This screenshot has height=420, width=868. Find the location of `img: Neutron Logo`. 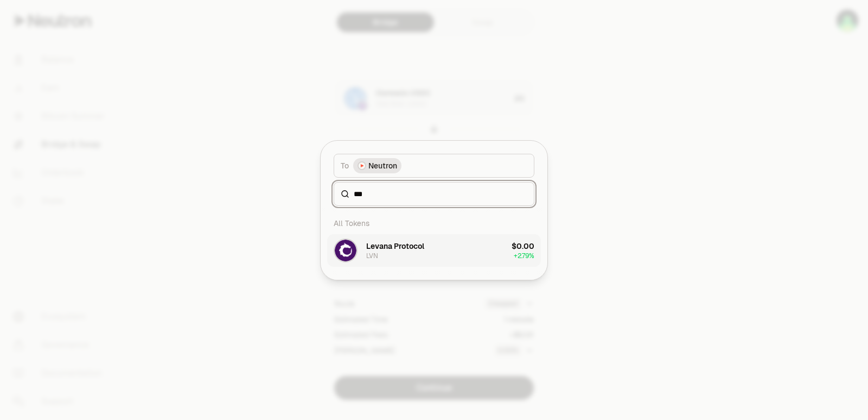

img: Neutron Logo is located at coordinates (362, 166).